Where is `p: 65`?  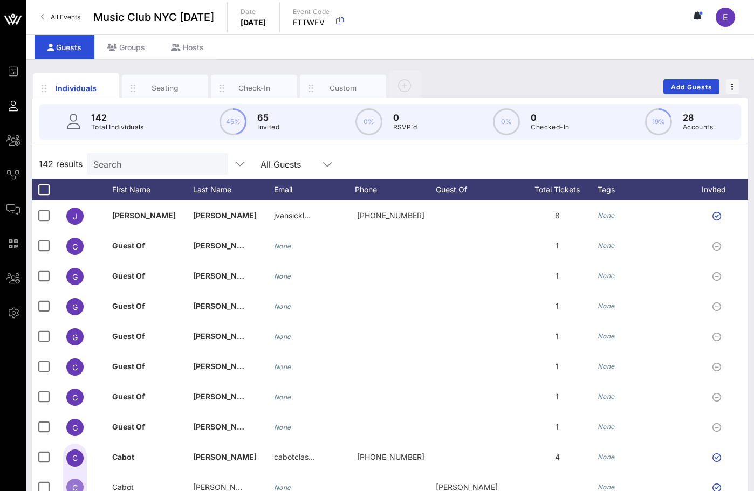
p: 65 is located at coordinates (268, 118).